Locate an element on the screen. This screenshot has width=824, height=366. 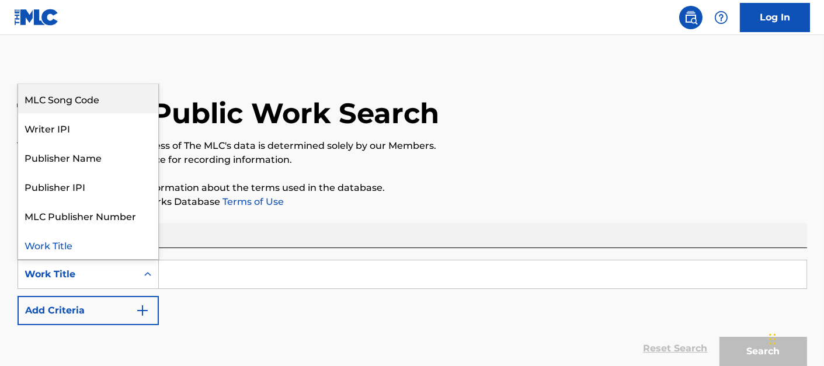
a: Log In is located at coordinates (775, 18).